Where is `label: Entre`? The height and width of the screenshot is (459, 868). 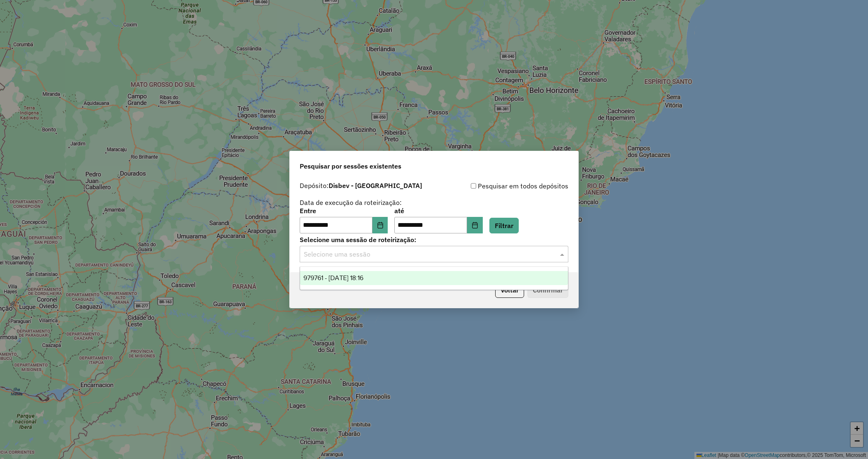 label: Entre is located at coordinates (343, 211).